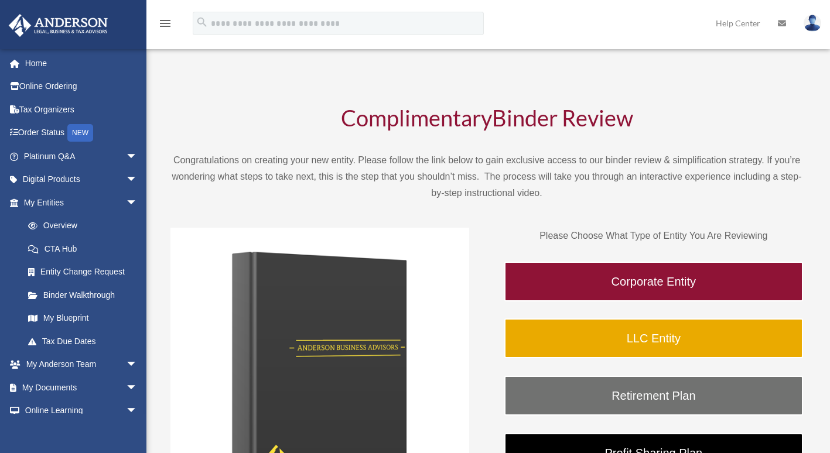 Image resolution: width=830 pixels, height=453 pixels. Describe the element at coordinates (85, 272) in the screenshot. I see `a: Entity Change Request` at that location.